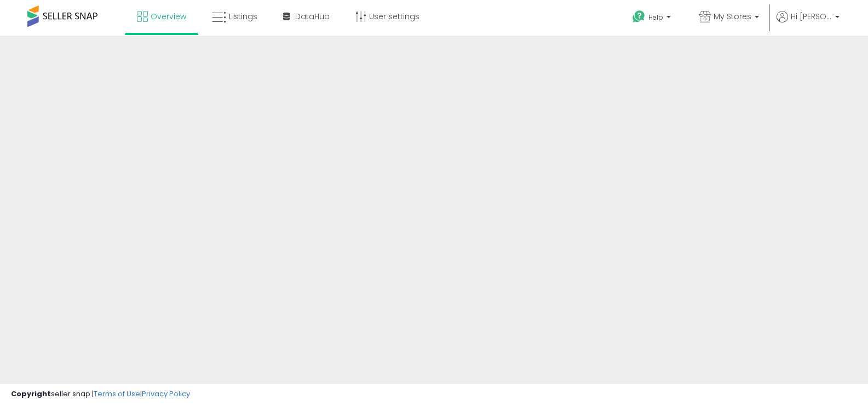 The image size is (868, 405). I want to click on a: Privacy Policy, so click(166, 393).